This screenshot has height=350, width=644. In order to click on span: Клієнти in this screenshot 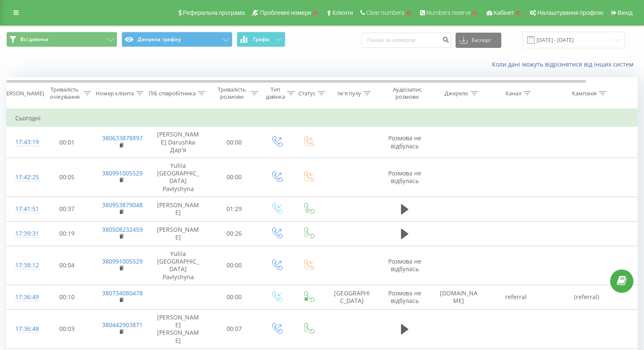, I will do `click(342, 13)`.